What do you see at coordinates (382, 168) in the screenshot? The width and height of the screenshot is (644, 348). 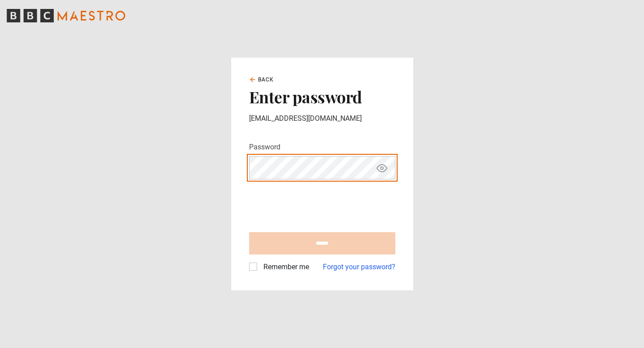 I see `button: Show password` at bounding box center [382, 168].